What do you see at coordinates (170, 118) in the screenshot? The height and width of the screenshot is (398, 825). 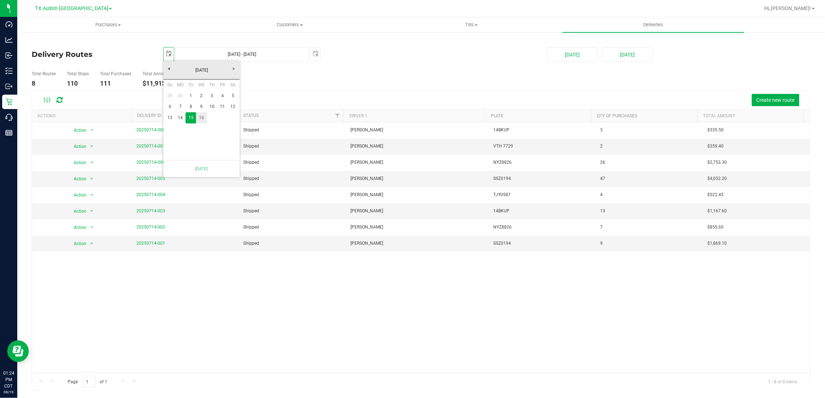 I see `a: 13` at bounding box center [170, 118].